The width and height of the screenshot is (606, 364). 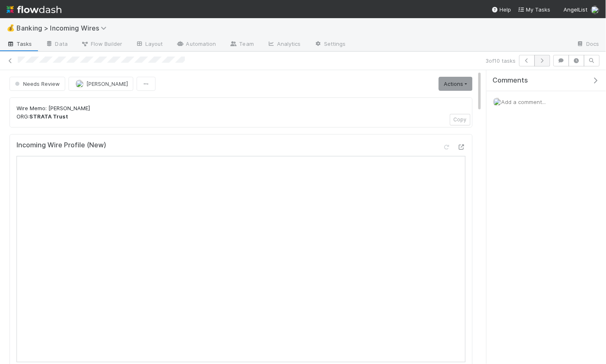 I want to click on button: Copy, so click(x=460, y=120).